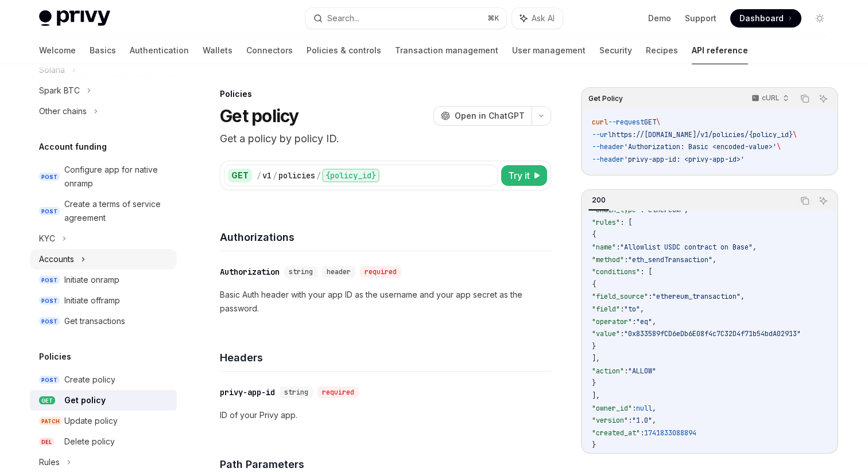 The height and width of the screenshot is (472, 868). Describe the element at coordinates (549, 50) in the screenshot. I see `a: User management` at that location.